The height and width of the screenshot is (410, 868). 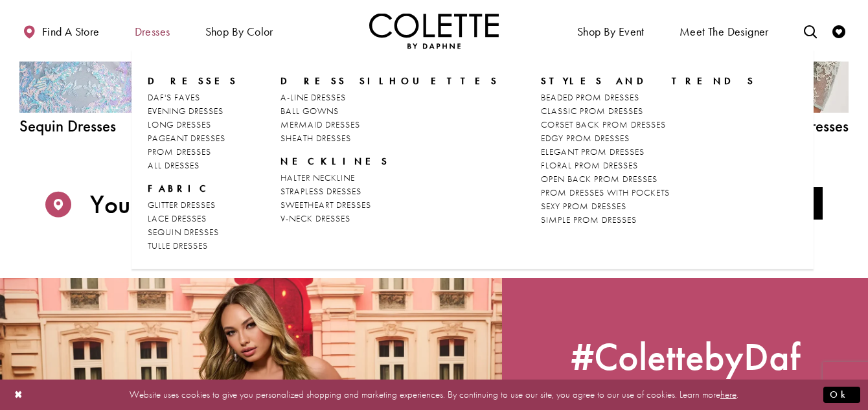 What do you see at coordinates (70, 32) in the screenshot?
I see `span: Find a store` at bounding box center [70, 32].